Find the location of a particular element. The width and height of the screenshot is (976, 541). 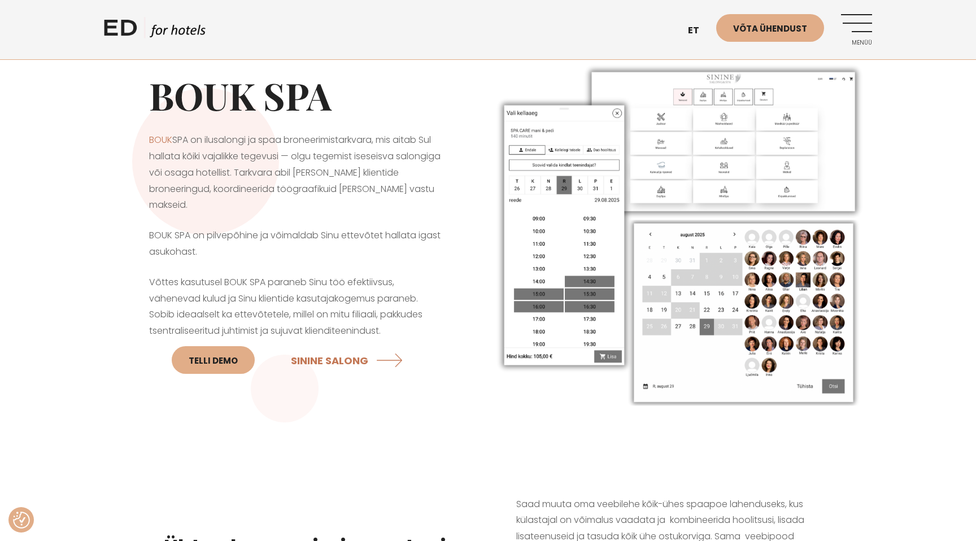

p: SPA on ilusalongi ja spaa broneerimistarkvara, mis aitab Sul hallata kõiki vajalikke tegevusi — o... is located at coordinates (296, 173).